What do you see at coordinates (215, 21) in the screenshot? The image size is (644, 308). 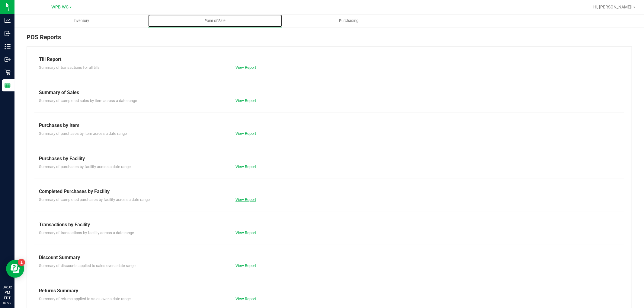 I see `span: Point of Sale` at bounding box center [215, 21].